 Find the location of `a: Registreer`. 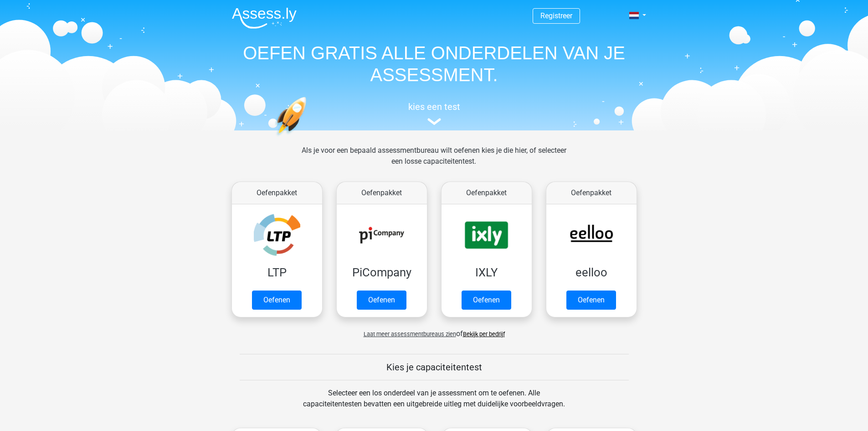

a: Registreer is located at coordinates (556, 15).